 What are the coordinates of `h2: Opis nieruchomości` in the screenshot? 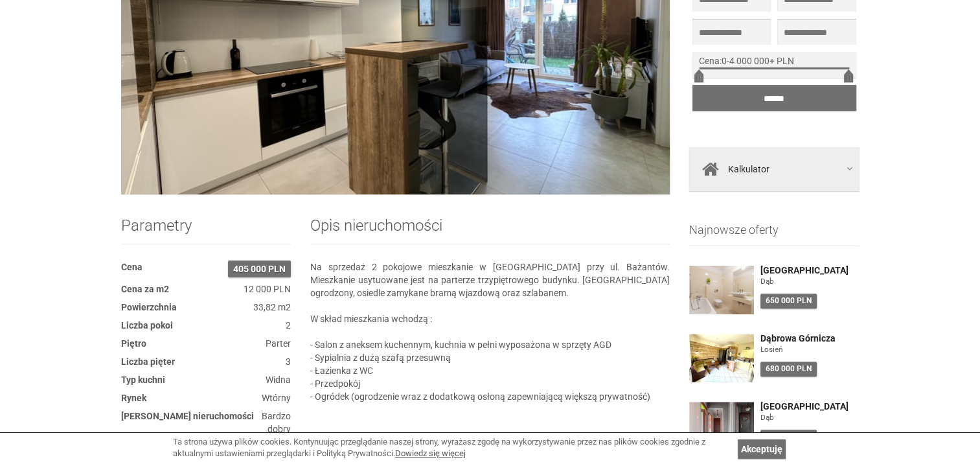 It's located at (490, 230).